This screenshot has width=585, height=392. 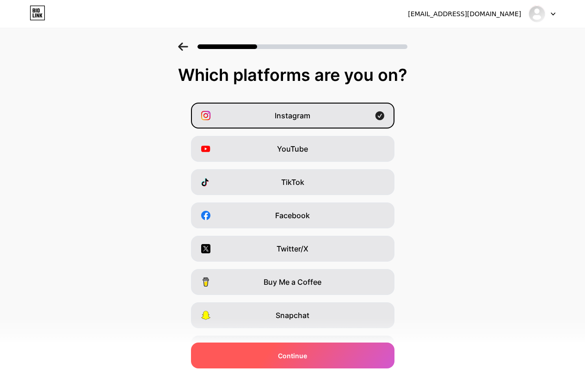 I want to click on span: Continue, so click(x=292, y=355).